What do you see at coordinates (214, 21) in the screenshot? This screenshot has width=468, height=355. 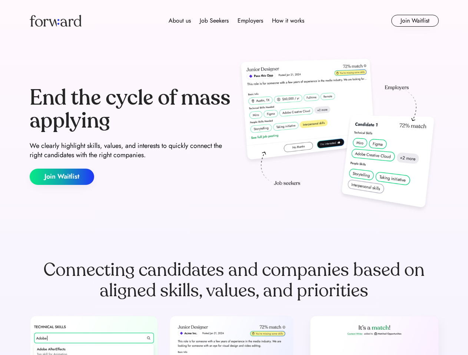 I see `div: Job Seekers` at bounding box center [214, 21].